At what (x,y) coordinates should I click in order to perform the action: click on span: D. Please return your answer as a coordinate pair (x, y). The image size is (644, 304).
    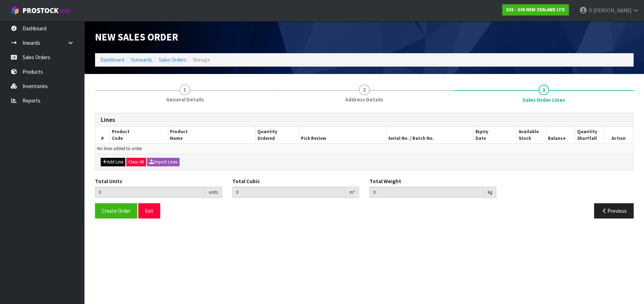
    Looking at the image, I should click on (591, 10).